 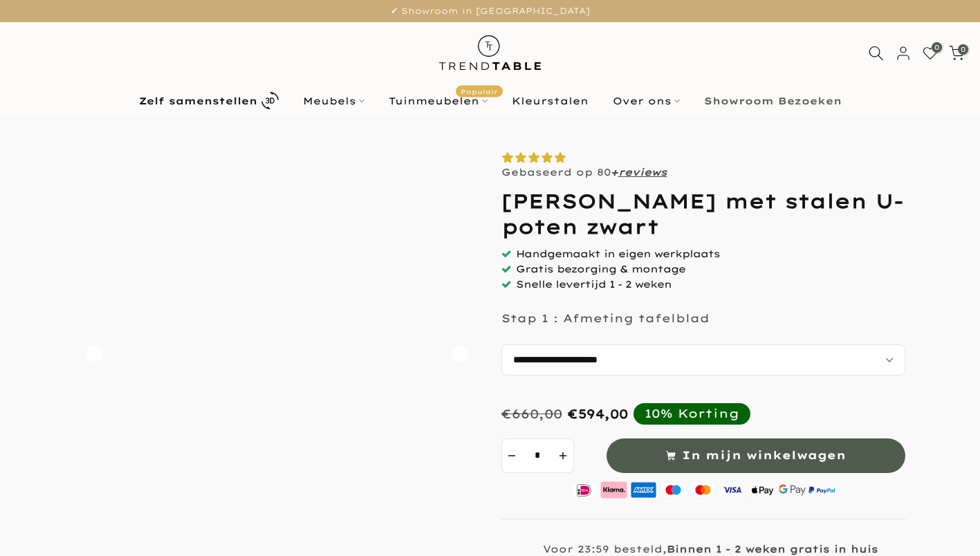 I want to click on img: trend-table, so click(x=490, y=53).